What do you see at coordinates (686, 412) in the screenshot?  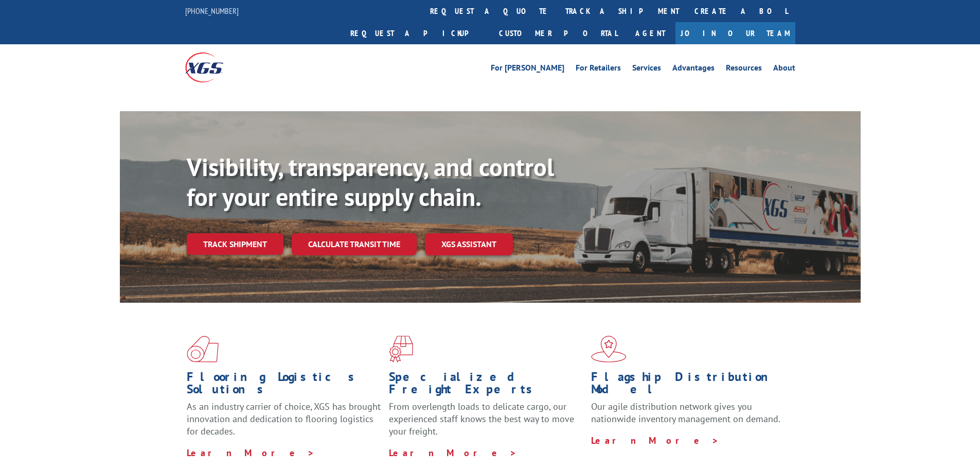 I see `span: Our agile distribution network gives you nationwide inventory management on demand.` at bounding box center [686, 412].